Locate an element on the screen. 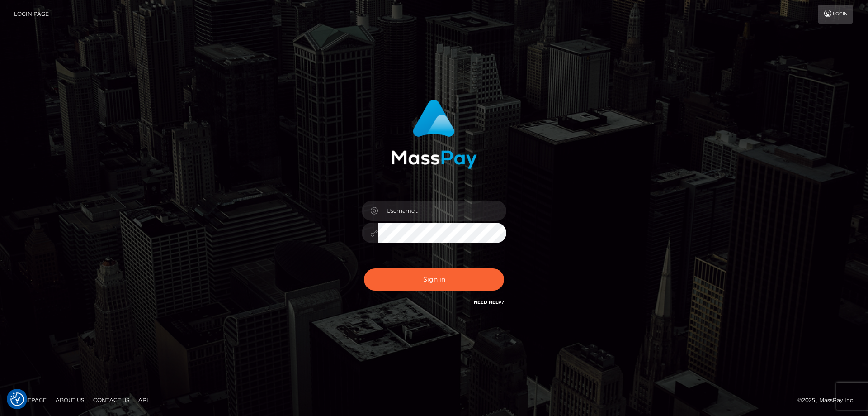  button: Sign in is located at coordinates (434, 279).